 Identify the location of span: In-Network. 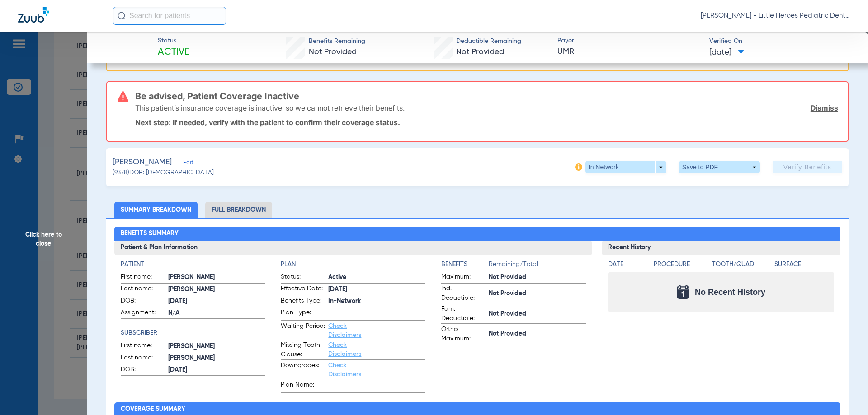
(377, 301).